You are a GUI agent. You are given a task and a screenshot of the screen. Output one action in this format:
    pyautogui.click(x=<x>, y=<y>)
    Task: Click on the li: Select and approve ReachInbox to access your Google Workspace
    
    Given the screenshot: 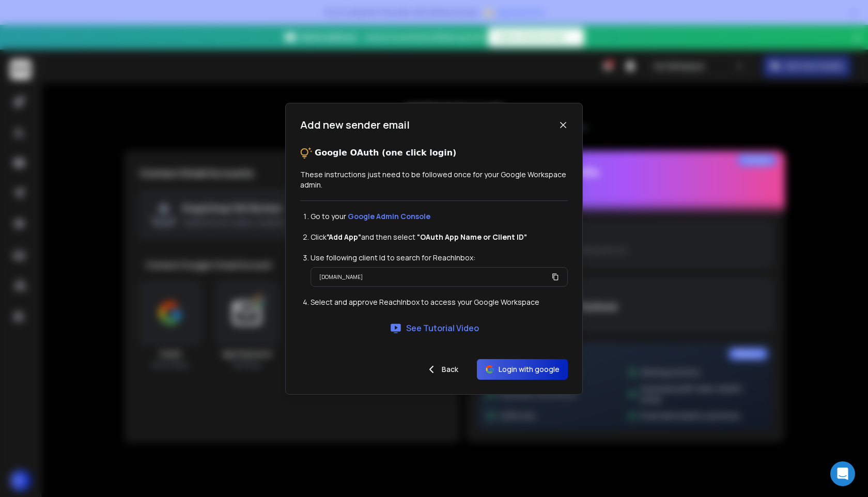 What is the action you would take?
    pyautogui.click(x=439, y=302)
    